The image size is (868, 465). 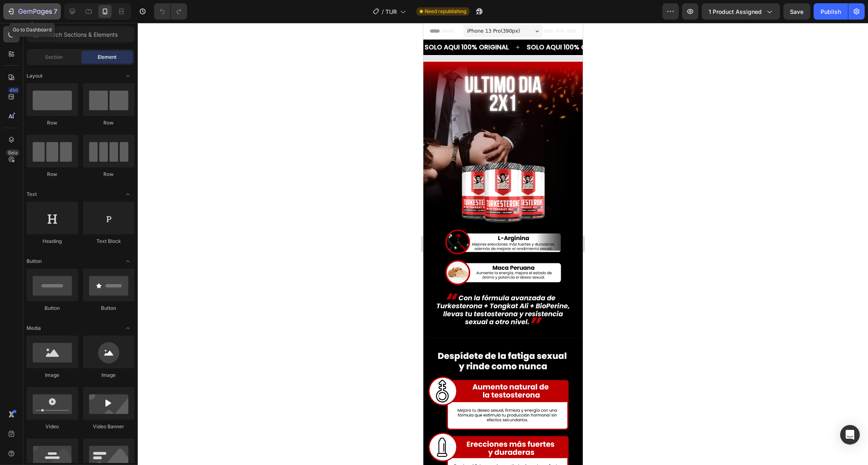 I want to click on button: 1 product assigned, so click(x=741, y=11).